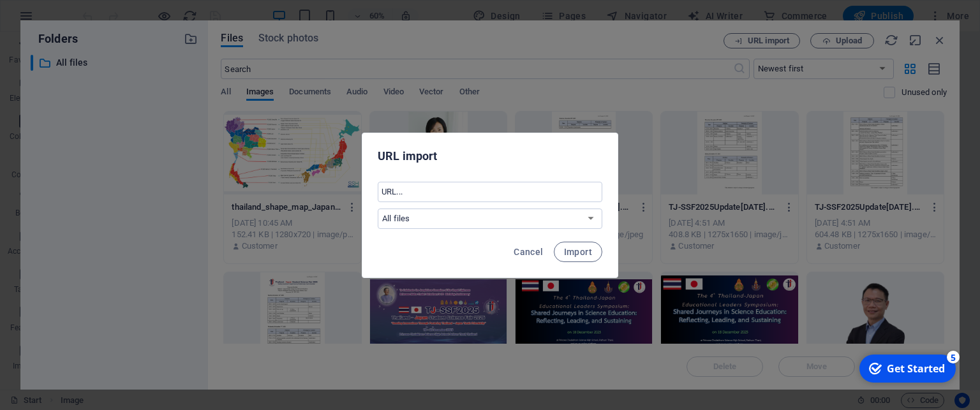 The height and width of the screenshot is (410, 980). What do you see at coordinates (490, 192) in the screenshot?
I see `input: URL...` at bounding box center [490, 192].